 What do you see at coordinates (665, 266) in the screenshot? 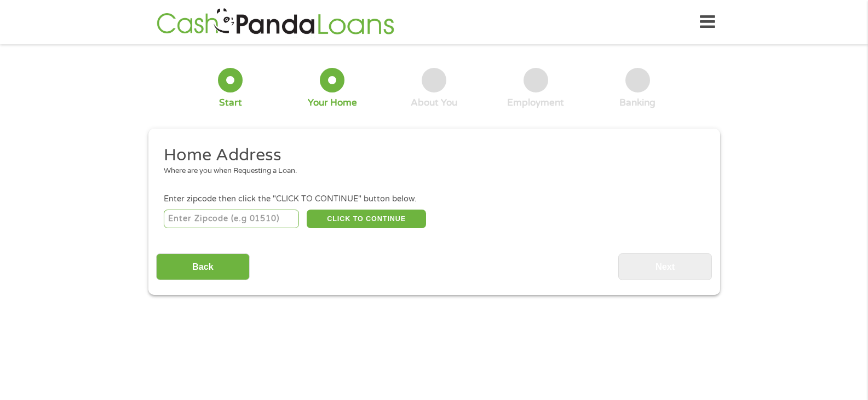
I see `input: Next` at bounding box center [665, 266].